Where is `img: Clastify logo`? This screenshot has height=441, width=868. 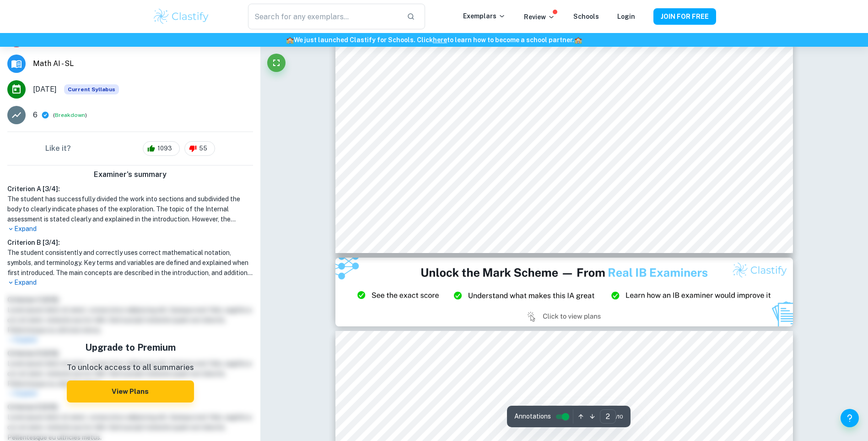
img: Clastify logo is located at coordinates (181, 16).